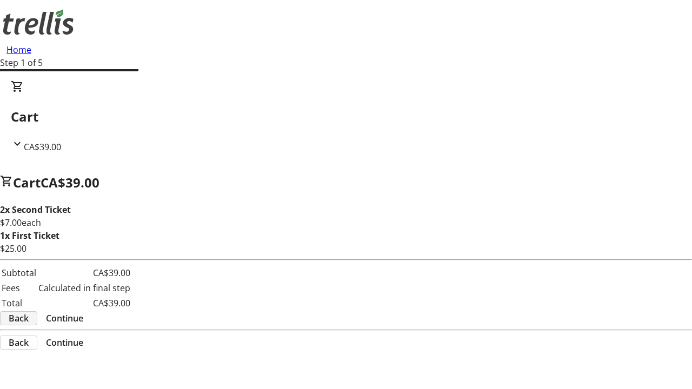 The image size is (692, 389). What do you see at coordinates (346, 117) in the screenshot?
I see `div: CartCA$39.00` at bounding box center [346, 117].